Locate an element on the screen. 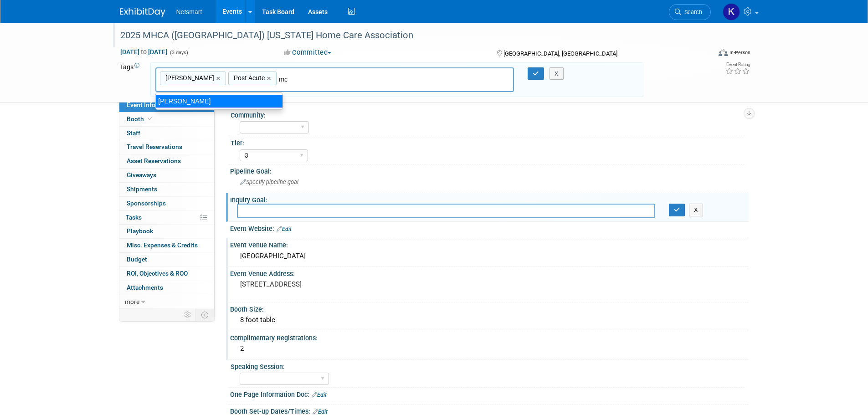 The image size is (868, 415). td: Tags is located at coordinates (131, 80).